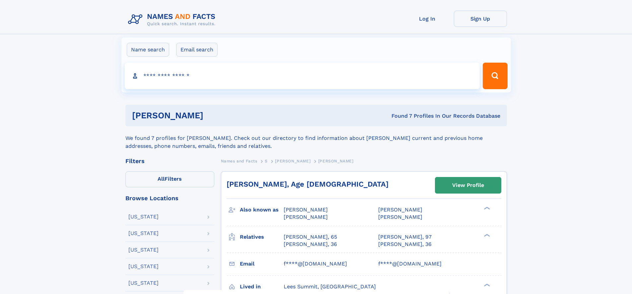 This screenshot has width=632, height=294. What do you see at coordinates (170, 161) in the screenshot?
I see `div: Filters` at bounding box center [170, 161].